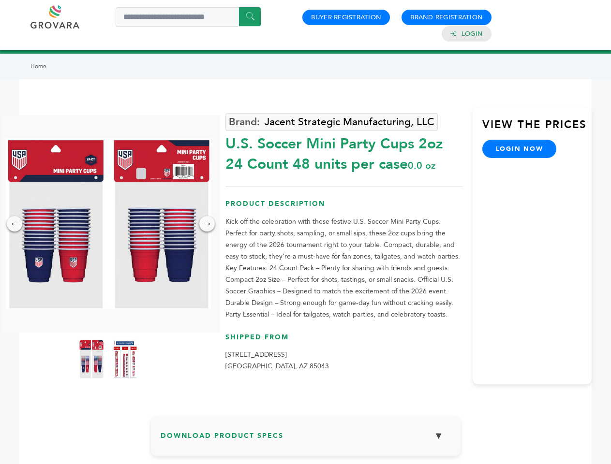 This screenshot has height=464, width=611. I want to click on a: Login, so click(472, 34).